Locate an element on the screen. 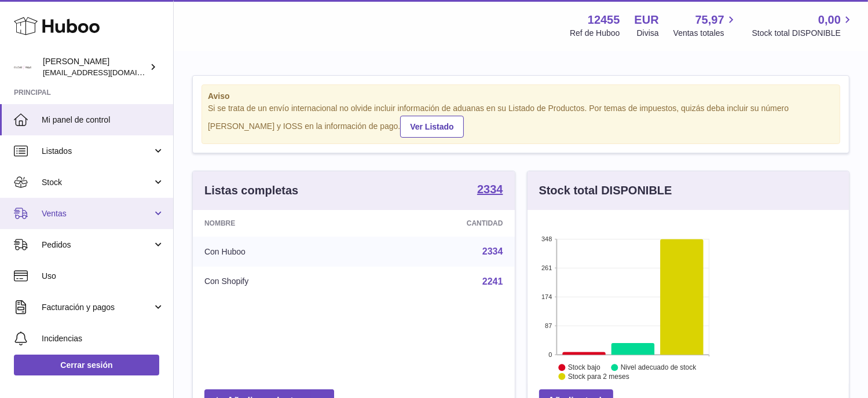 This screenshot has width=868, height=398. span: Ventas is located at coordinates (97, 213).